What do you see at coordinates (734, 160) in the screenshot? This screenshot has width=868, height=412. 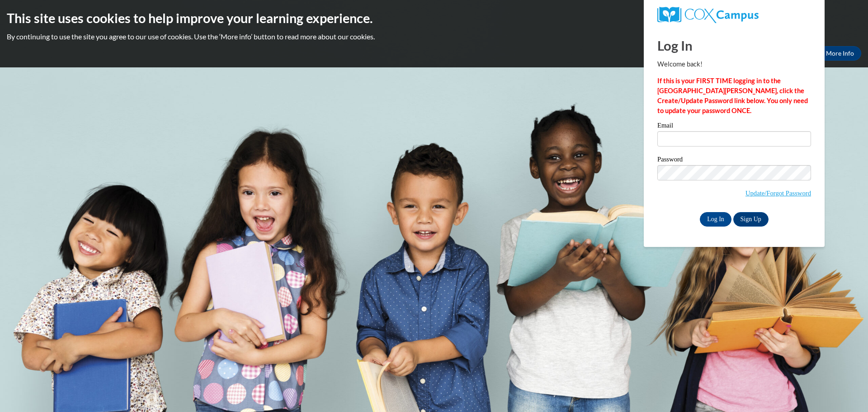 I see `label: Password` at bounding box center [734, 160].